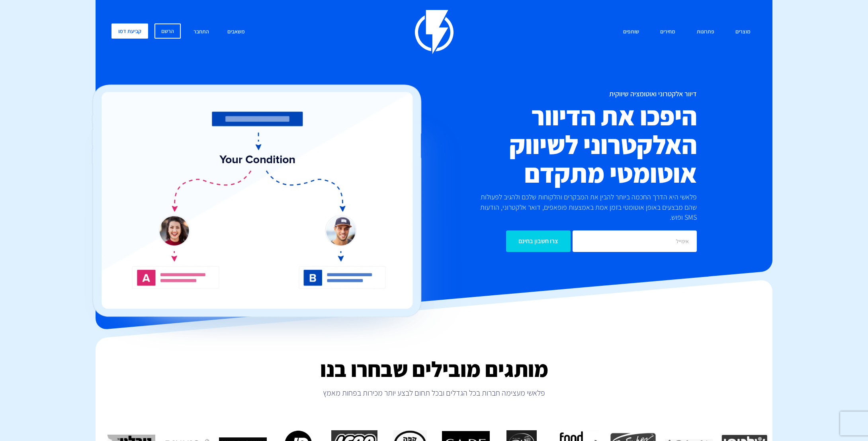  I want to click on a: התחבר, so click(201, 32).